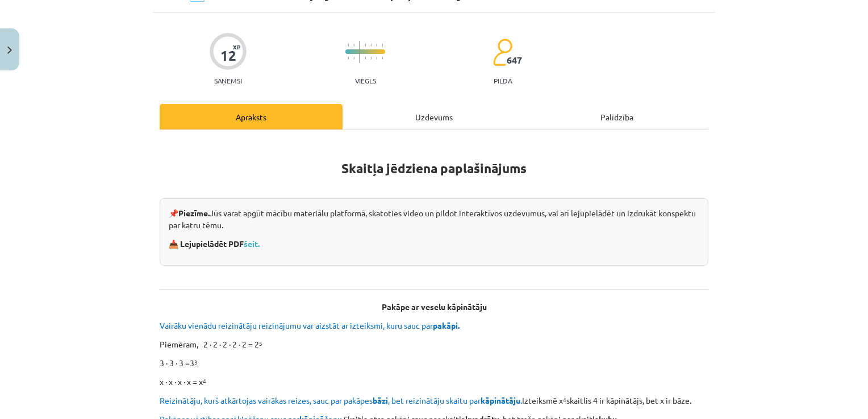  What do you see at coordinates (434, 168) in the screenshot?
I see `strong: Skaitļa jēdziena paplašinājums` at bounding box center [434, 168].